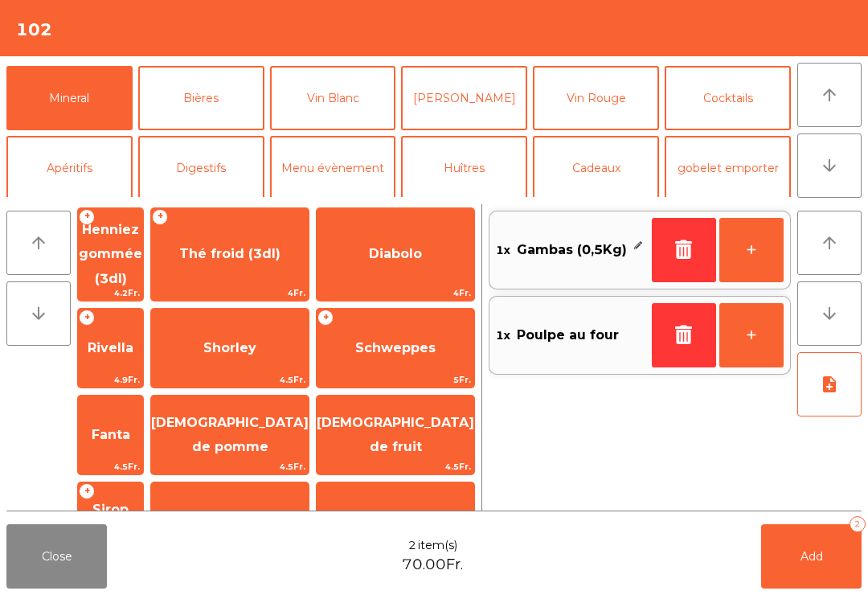 The height and width of the screenshot is (595, 868). What do you see at coordinates (829, 385) in the screenshot?
I see `i: note_add` at bounding box center [829, 385].